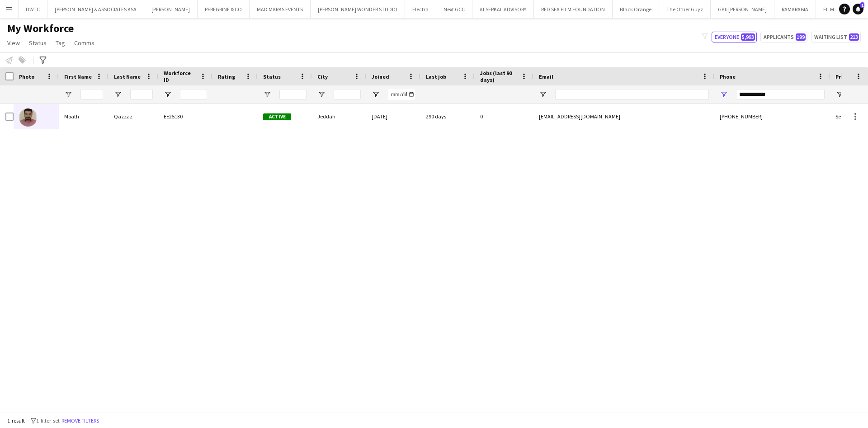 The height and width of the screenshot is (428, 868). I want to click on div: EE25130, so click(186, 116).